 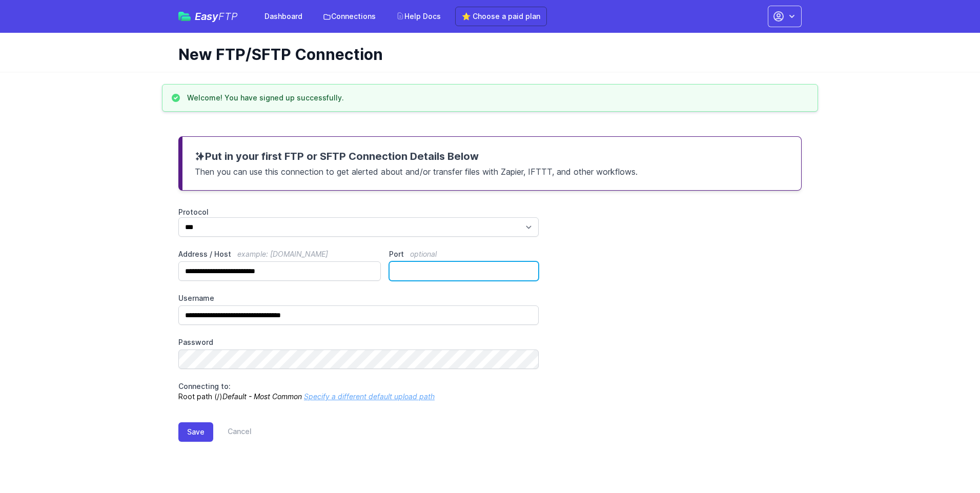 What do you see at coordinates (492, 170) in the screenshot?
I see `p: Then you can use this connection to get alerted about and/or transfer files with Zapier, IFTTT, a...` at bounding box center [492, 170].